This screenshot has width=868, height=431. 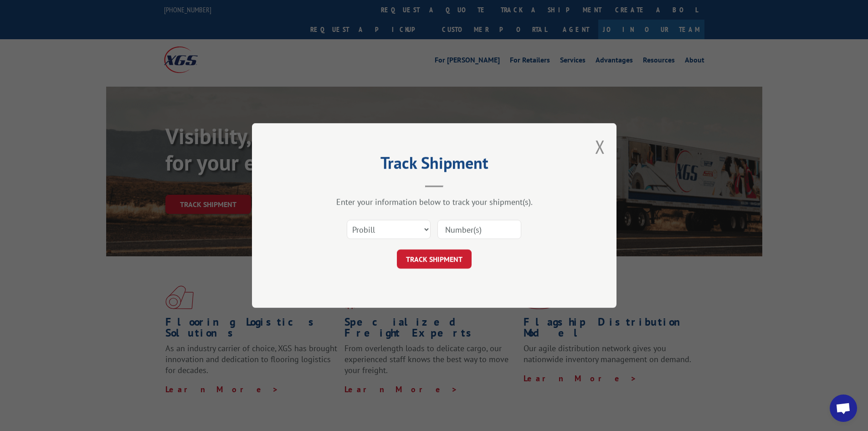 I want to click on input: Number(s), so click(x=479, y=230).